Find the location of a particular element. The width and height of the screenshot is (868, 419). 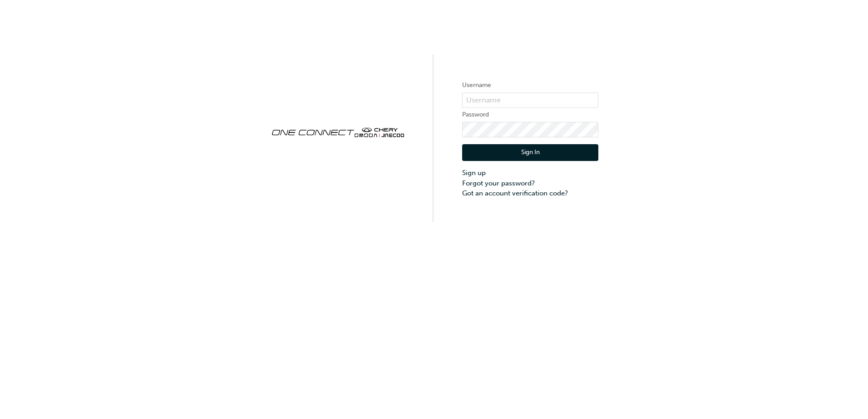

label: Password is located at coordinates (530, 115).